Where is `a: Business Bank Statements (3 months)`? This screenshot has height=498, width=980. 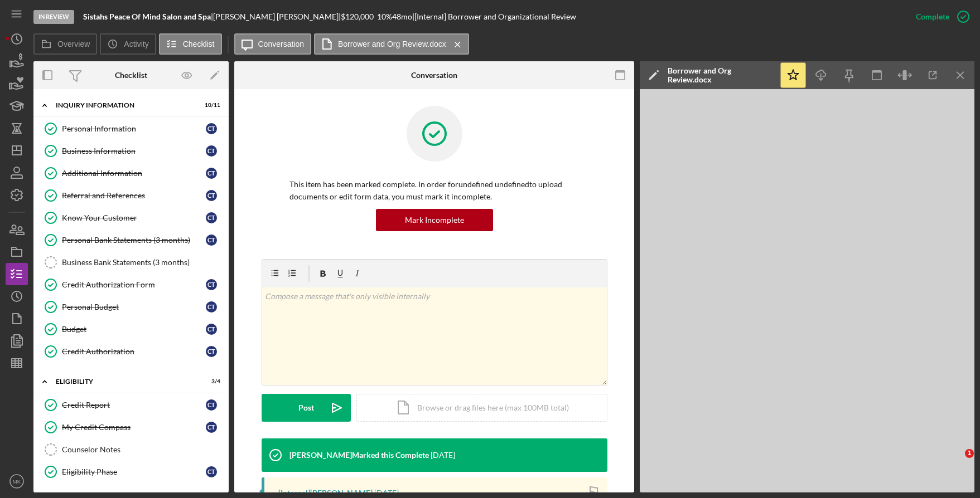
a: Business Bank Statements (3 months) is located at coordinates (131, 262).